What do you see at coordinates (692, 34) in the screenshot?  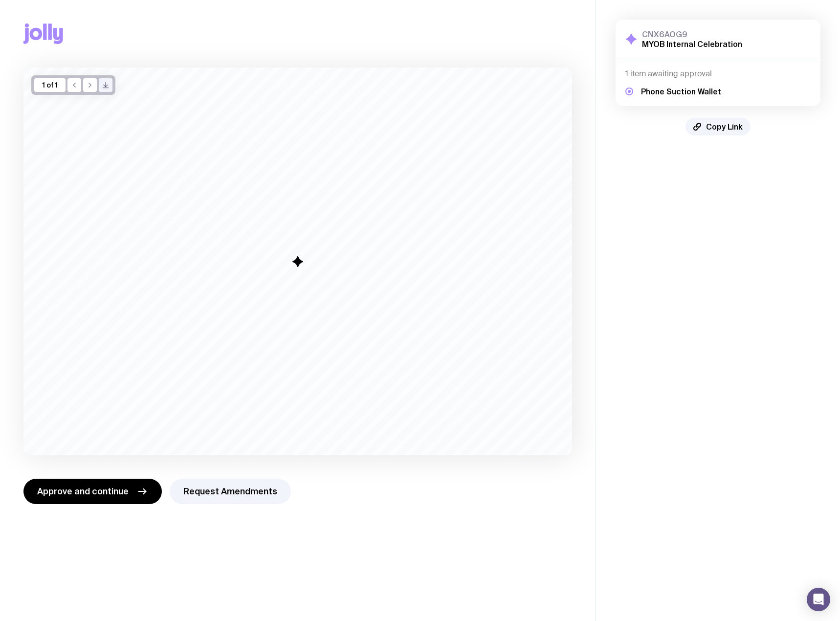 I see `h3: CNX6AOG9` at bounding box center [692, 34].